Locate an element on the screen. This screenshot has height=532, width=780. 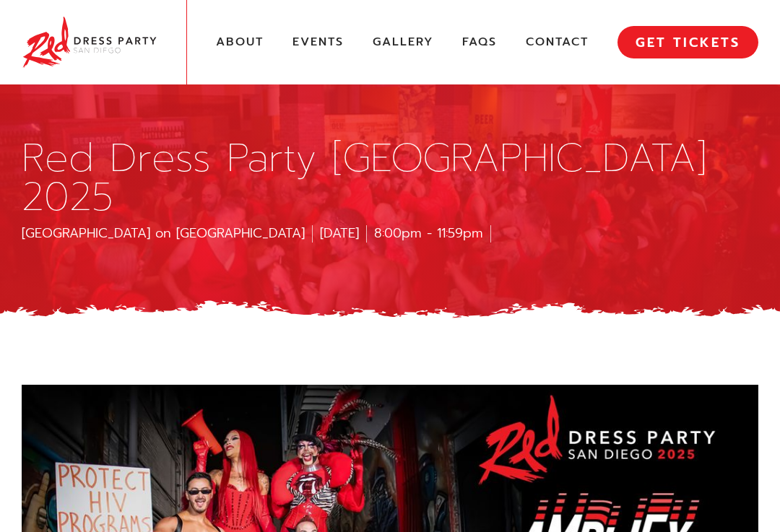
a: Events is located at coordinates (318, 42).